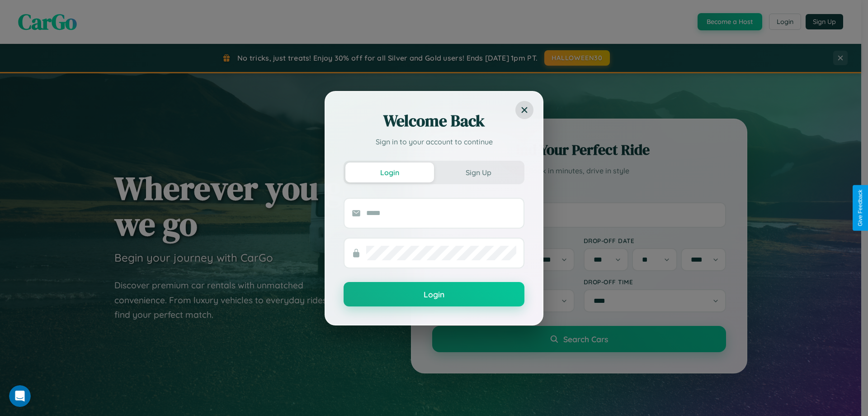  What do you see at coordinates (860, 208) in the screenshot?
I see `div: Give Feedback` at bounding box center [860, 208].